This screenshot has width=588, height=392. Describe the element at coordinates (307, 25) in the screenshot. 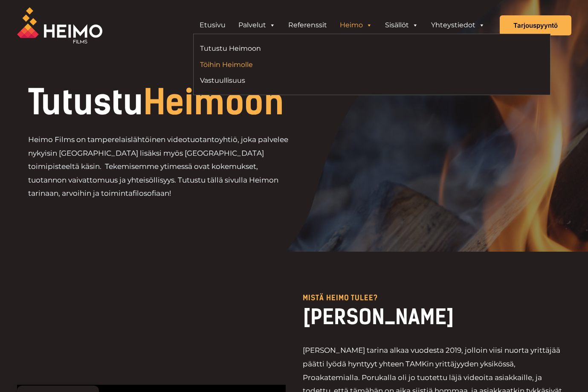

I see `a: Referenssit` at that location.